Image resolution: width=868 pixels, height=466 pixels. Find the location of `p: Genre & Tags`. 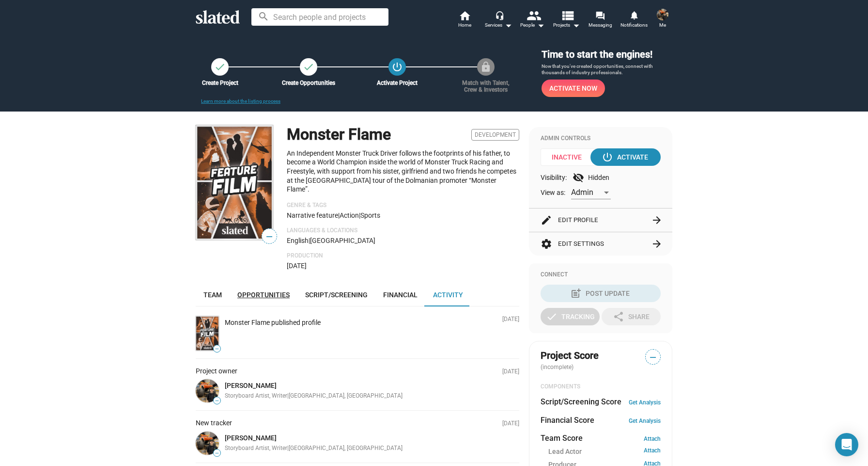

p: Genre & Tags is located at coordinates (403, 206).